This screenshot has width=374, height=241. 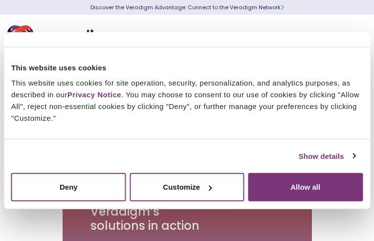 I want to click on a: Show details, so click(x=327, y=156).